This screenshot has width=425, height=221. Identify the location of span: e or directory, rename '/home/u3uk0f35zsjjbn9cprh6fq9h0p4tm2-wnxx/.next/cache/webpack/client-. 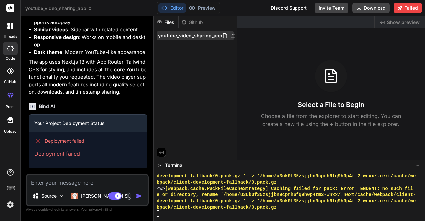
(286, 194).